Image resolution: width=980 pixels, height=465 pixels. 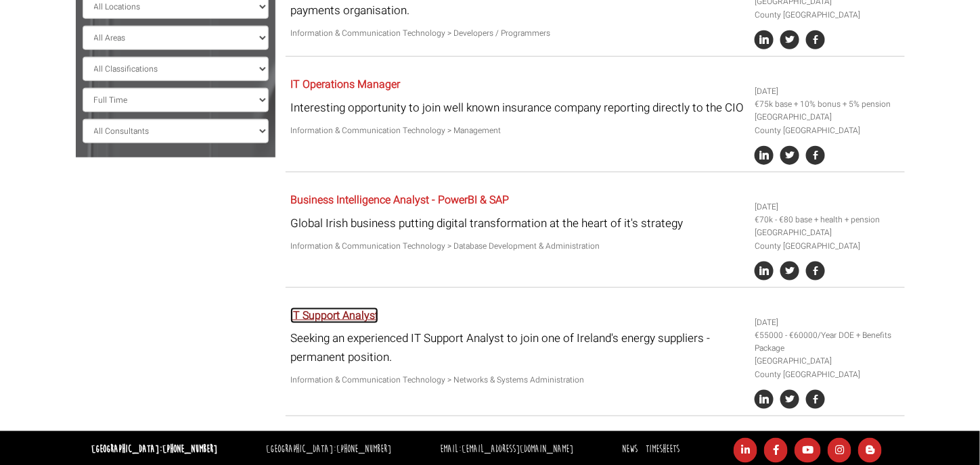 What do you see at coordinates (517, 348) in the screenshot?
I see `p: Seeking an experienced IT Support Analyst to join one of Ireland's energy suppliers - permanent p...` at bounding box center [517, 348].